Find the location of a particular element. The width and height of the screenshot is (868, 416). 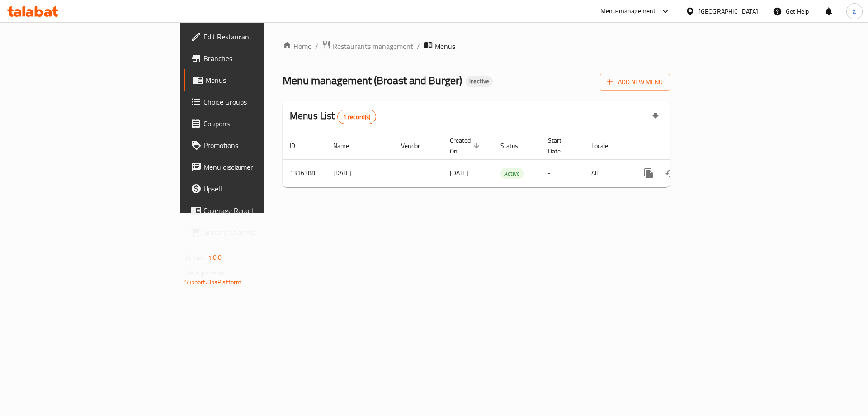

span: 1.0.0 is located at coordinates (215, 258).